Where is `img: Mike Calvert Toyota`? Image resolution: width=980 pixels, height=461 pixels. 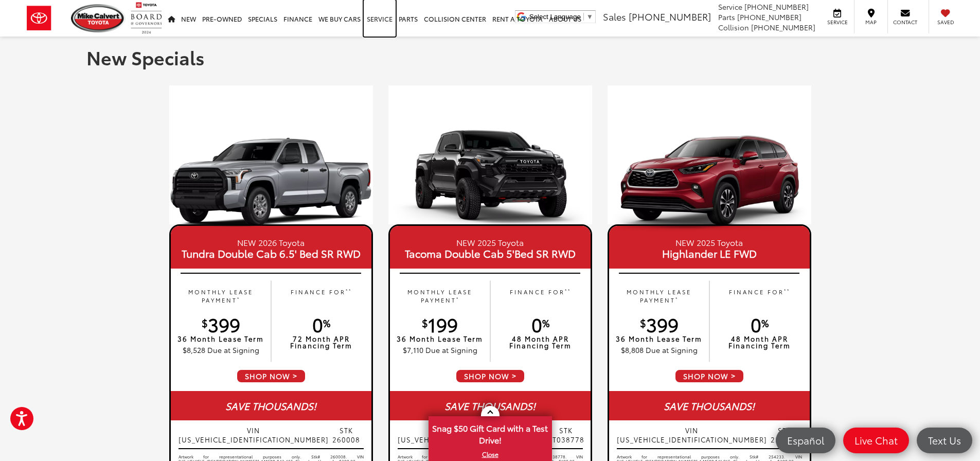 img: Mike Calvert Toyota is located at coordinates (98, 18).